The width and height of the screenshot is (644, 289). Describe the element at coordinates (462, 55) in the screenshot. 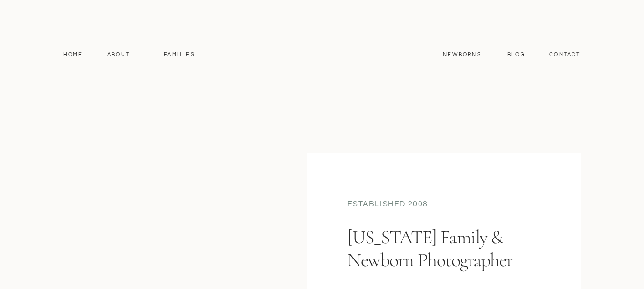

I see `nav: Newborns` at that location.